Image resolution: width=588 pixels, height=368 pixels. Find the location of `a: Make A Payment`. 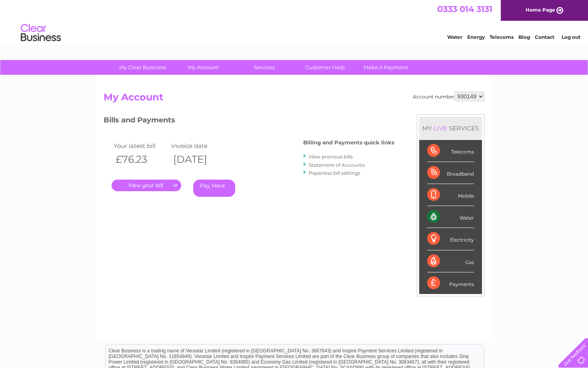

a: Make A Payment is located at coordinates (386, 67).